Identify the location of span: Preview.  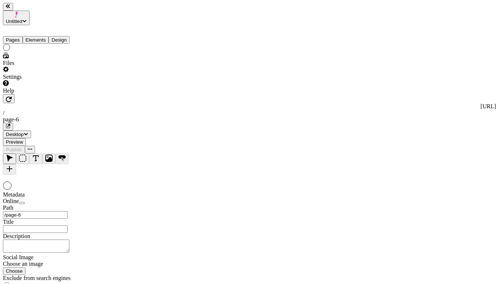
(14, 142).